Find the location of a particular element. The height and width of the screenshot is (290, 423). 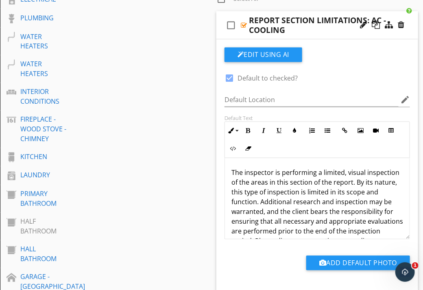

button: Underline (Ctrl+U) is located at coordinates (279, 131).